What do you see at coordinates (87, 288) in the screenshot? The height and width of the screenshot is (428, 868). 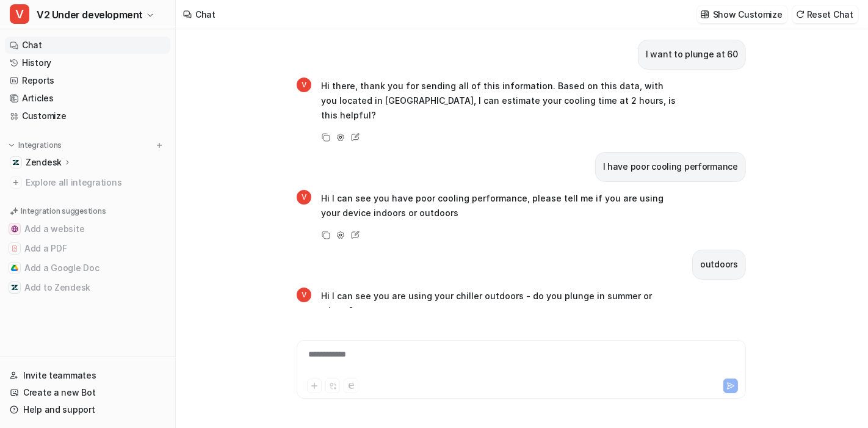 I see `button: Add to ZendeskAdd to Zendesk` at bounding box center [87, 288].